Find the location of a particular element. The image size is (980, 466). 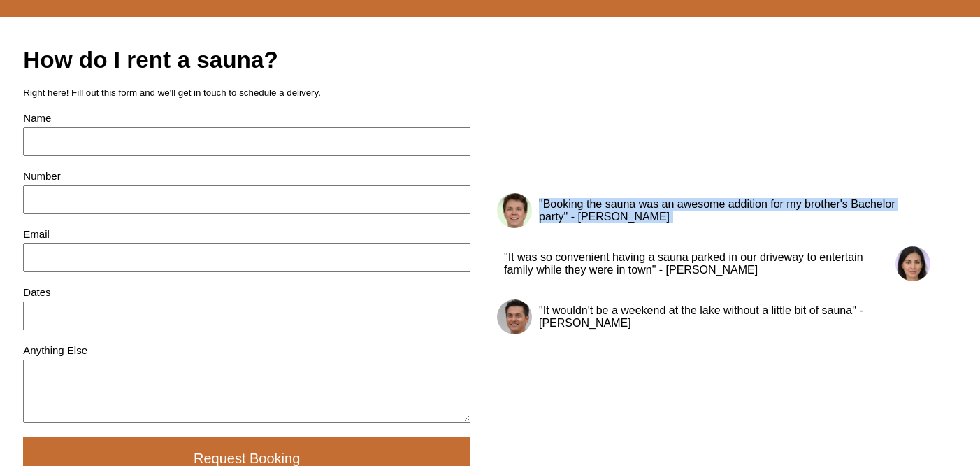

img: sarah.png is located at coordinates (913, 264).